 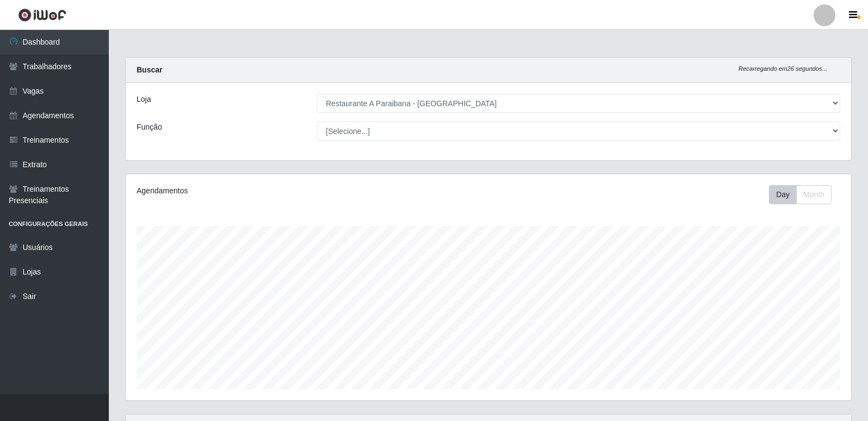 What do you see at coordinates (804, 194) in the screenshot?
I see `div: Toolbar with button groups` at bounding box center [804, 194].